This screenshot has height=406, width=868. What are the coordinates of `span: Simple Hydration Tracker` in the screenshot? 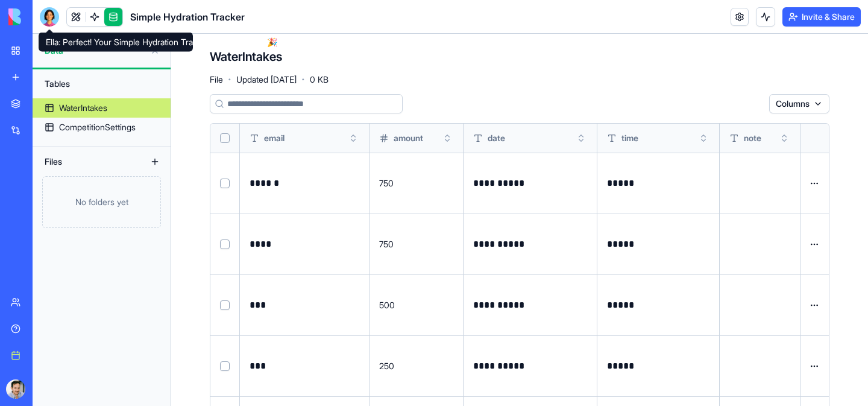 It's located at (188, 17).